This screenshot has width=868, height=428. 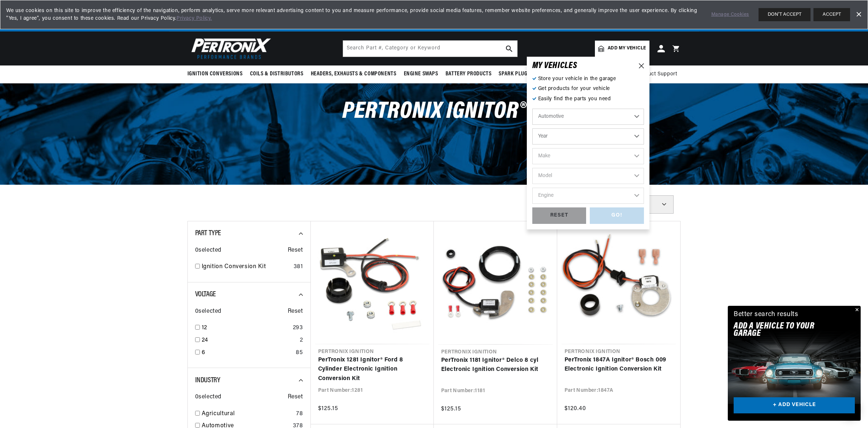 I want to click on span: Industry, so click(x=207, y=381).